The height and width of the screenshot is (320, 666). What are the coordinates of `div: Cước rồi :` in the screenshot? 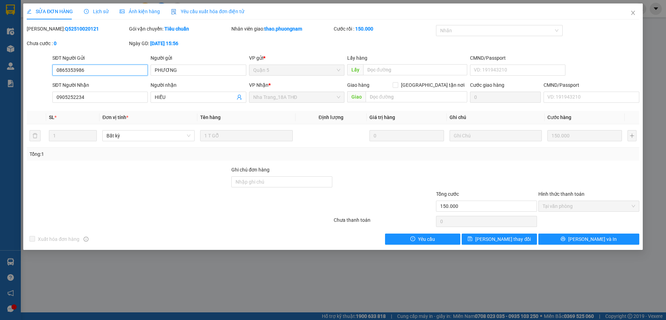 It's located at (384, 29).